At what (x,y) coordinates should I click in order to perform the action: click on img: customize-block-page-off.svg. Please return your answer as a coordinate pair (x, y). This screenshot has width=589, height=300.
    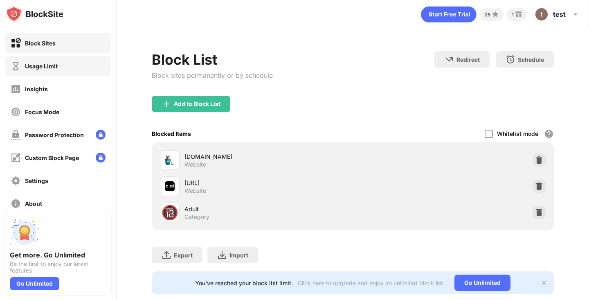
    Looking at the image, I should click on (16, 157).